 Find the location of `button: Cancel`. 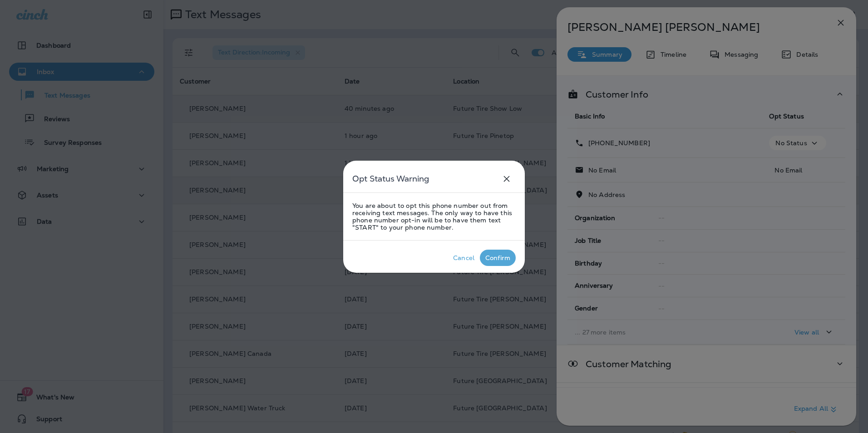

button: Cancel is located at coordinates (463, 258).